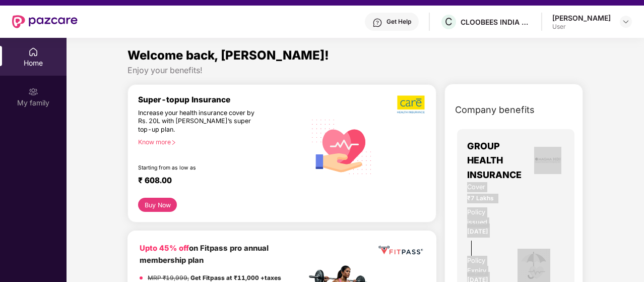  What do you see at coordinates (626, 22) in the screenshot?
I see `img: svg+xml;base64,PHN2ZyBpZD0iRHJvcGRvd24tMzJ4MzIiIHhtbG5zPSJodHRwOi8vd3d3LnczLm9yZy8yMDAwL3N2ZyIgd2...` at bounding box center [626, 22].